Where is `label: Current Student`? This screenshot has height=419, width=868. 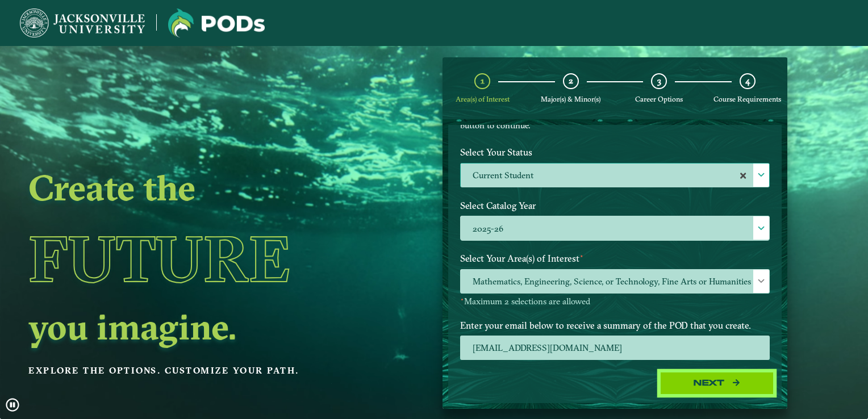
label: Current Student is located at coordinates (615, 176).